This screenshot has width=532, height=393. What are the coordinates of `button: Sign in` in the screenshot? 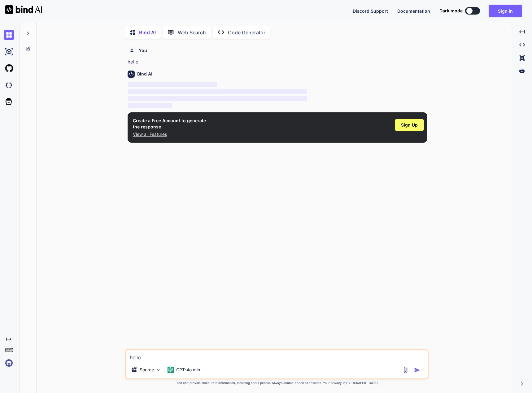 It's located at (506, 11).